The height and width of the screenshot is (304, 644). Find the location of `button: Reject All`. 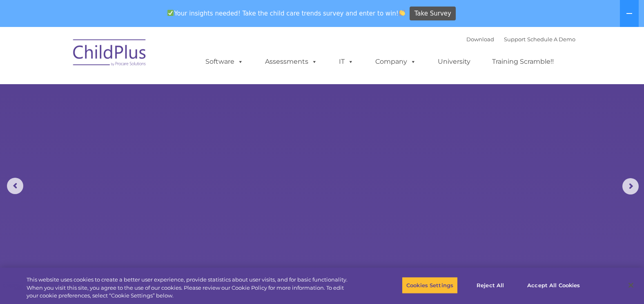

button: Reject All is located at coordinates (490, 285).